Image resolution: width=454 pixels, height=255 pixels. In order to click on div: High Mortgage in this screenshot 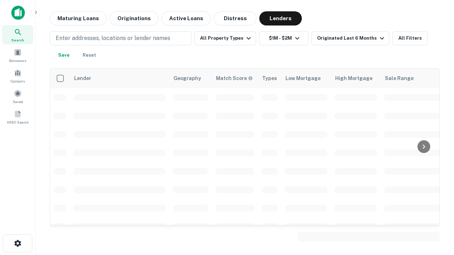, I will do `click(354, 78)`.